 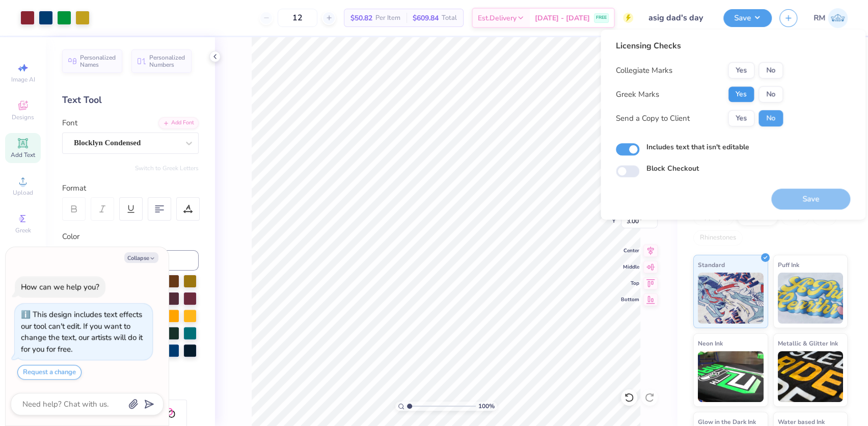 I want to click on div: Text Tool, so click(x=130, y=100).